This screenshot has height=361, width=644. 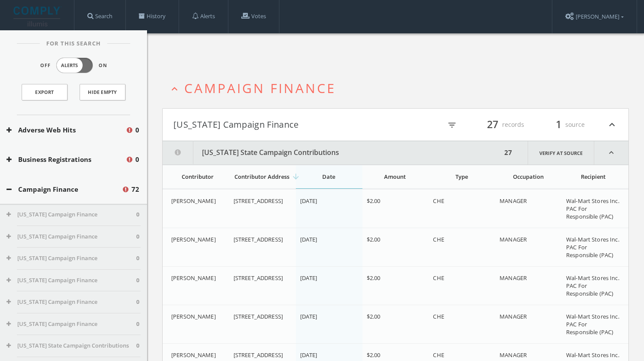 I want to click on span: Off, so click(x=45, y=65).